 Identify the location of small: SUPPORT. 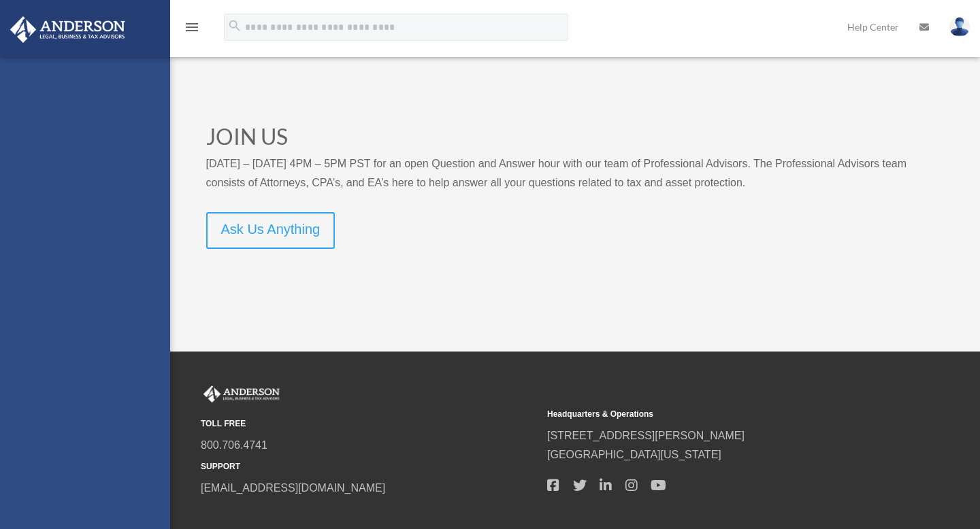
(369, 466).